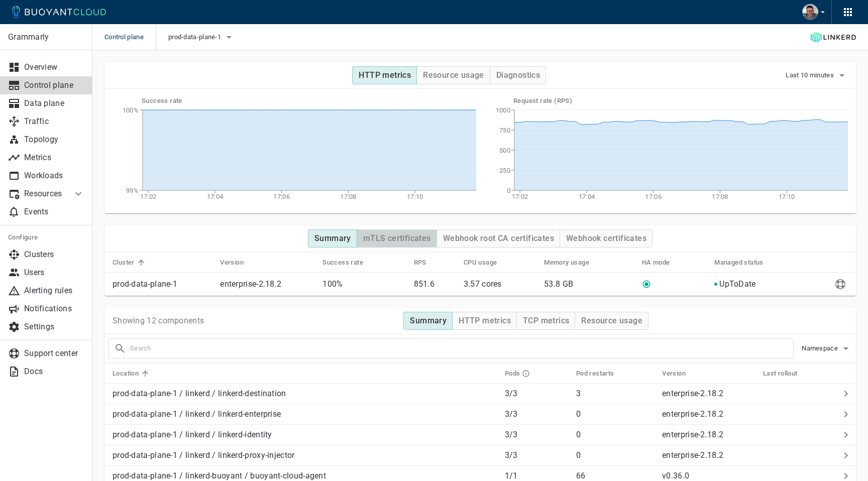 Image resolution: width=868 pixels, height=481 pixels. Describe the element at coordinates (415, 196) in the screenshot. I see `tspan: 17:10` at that location.